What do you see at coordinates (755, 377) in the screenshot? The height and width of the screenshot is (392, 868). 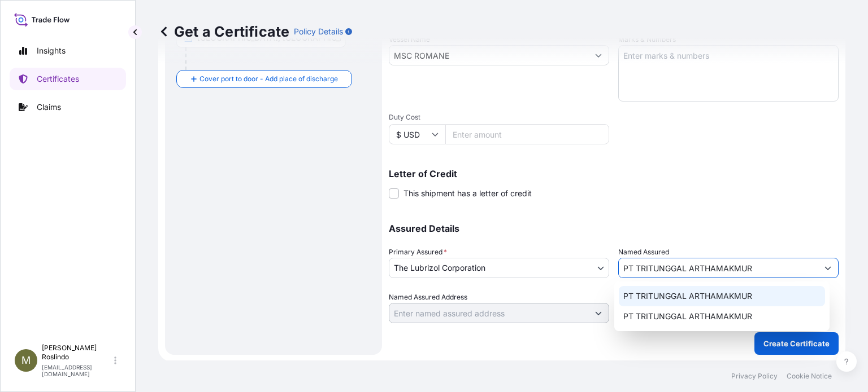 I see `p: Privacy Policy` at bounding box center [755, 377].